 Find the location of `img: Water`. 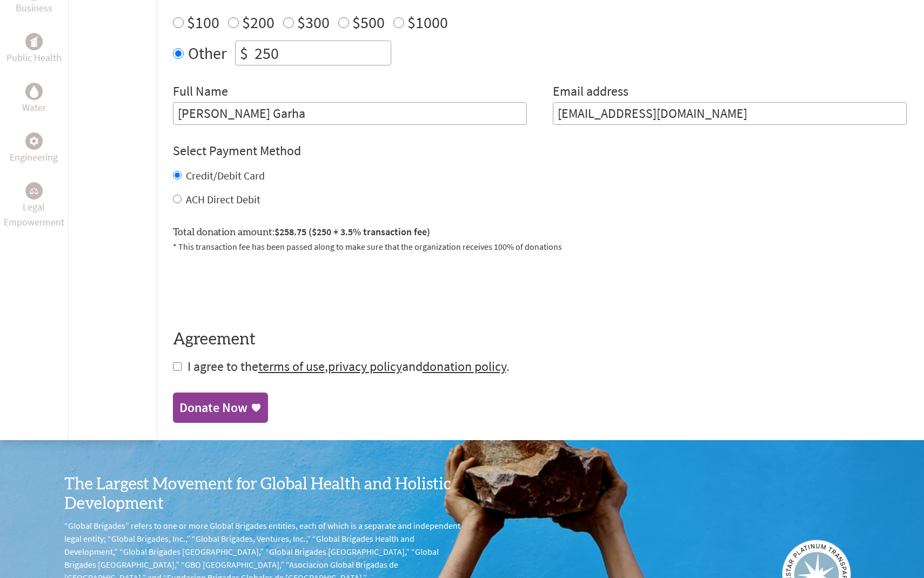

img: Water is located at coordinates (34, 91).